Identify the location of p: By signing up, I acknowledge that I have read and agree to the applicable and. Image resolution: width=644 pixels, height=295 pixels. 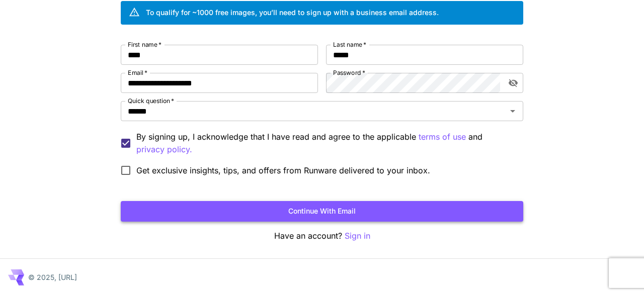
(325, 143).